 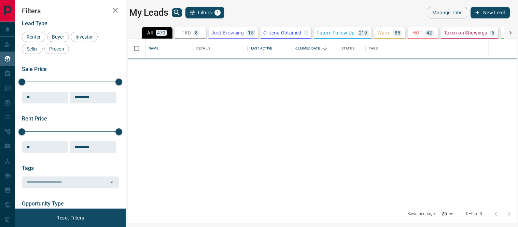 I want to click on p: 6, so click(x=493, y=33).